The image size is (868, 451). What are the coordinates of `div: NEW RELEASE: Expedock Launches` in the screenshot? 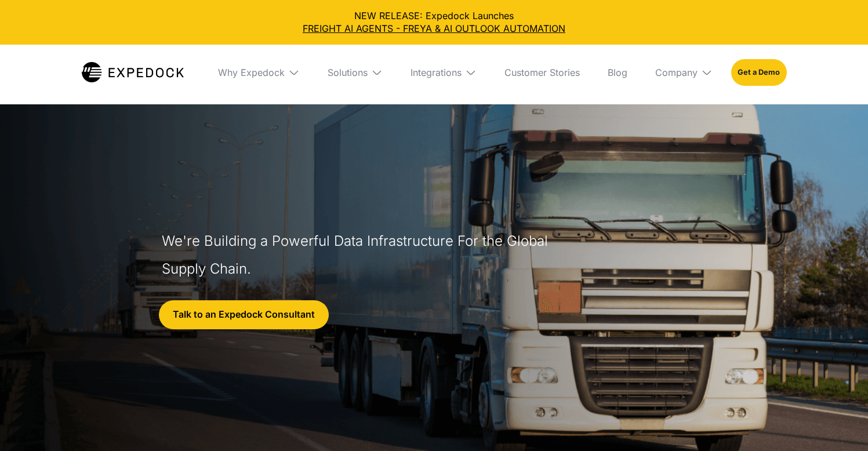 It's located at (434, 22).